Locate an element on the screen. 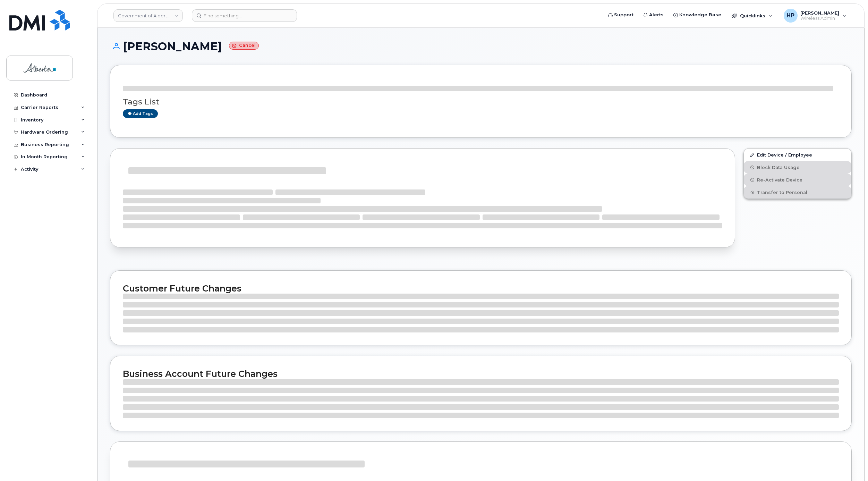 This screenshot has width=868, height=481. span: Re-Activate Device is located at coordinates (779, 180).